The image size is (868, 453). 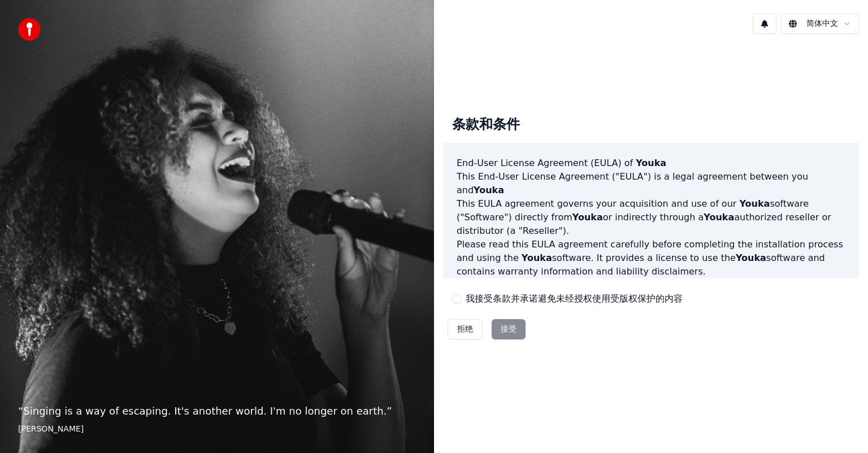 What do you see at coordinates (651, 163) in the screenshot?
I see `h3: End-User License Agreement (EULA) of` at bounding box center [651, 163].